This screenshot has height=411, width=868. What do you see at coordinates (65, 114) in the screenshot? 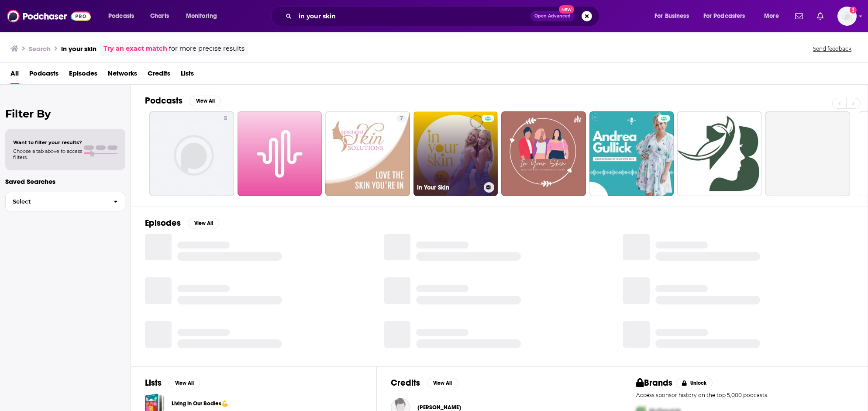
I see `h2: Filter By` at bounding box center [65, 114].